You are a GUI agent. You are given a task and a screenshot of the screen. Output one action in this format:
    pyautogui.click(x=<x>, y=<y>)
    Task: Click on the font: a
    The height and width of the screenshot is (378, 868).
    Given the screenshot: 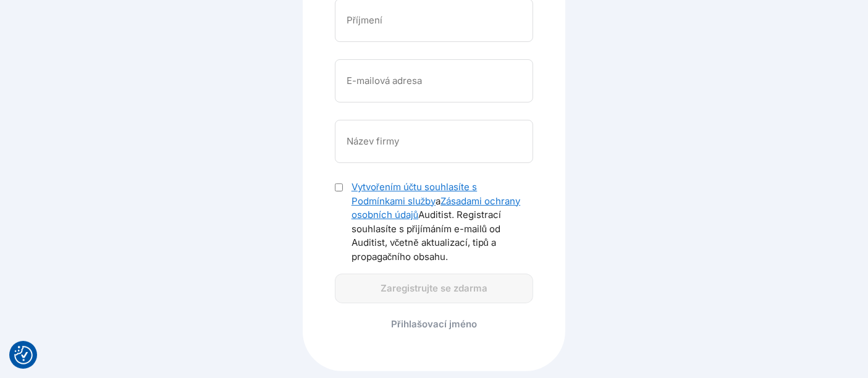 What is the action you would take?
    pyautogui.click(x=438, y=201)
    